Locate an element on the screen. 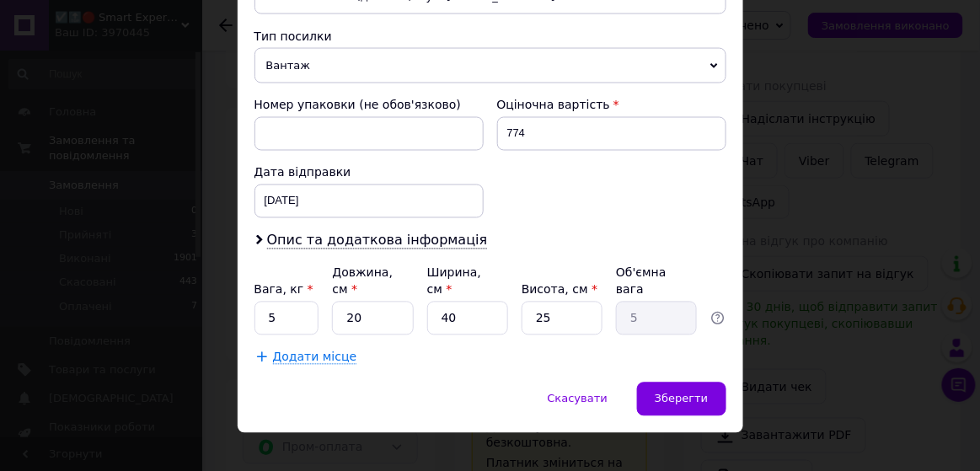 The image size is (980, 471). label: Ширина, см is located at coordinates (454, 282).